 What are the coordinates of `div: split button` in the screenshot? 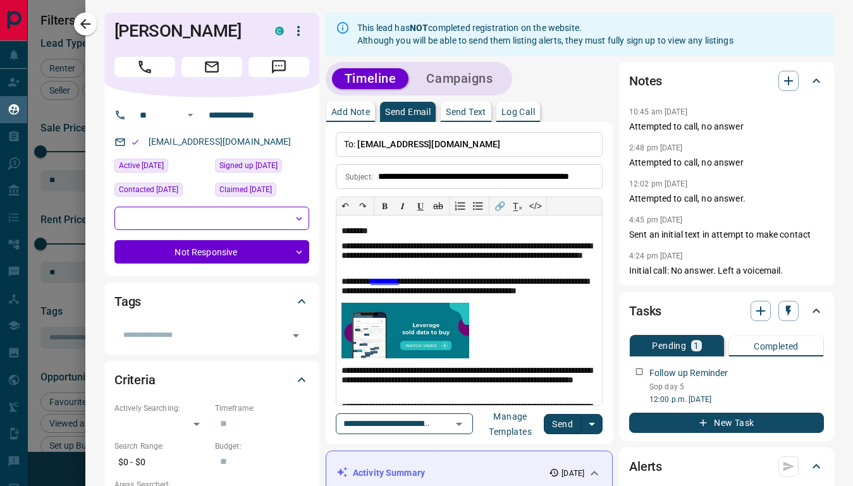 It's located at (573, 424).